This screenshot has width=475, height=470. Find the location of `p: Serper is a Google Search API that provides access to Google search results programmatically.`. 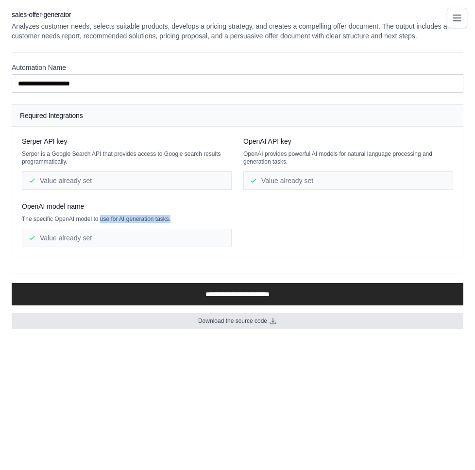

p: Serper is a Google Search API that provides access to Google search results programmatically. is located at coordinates (127, 158).